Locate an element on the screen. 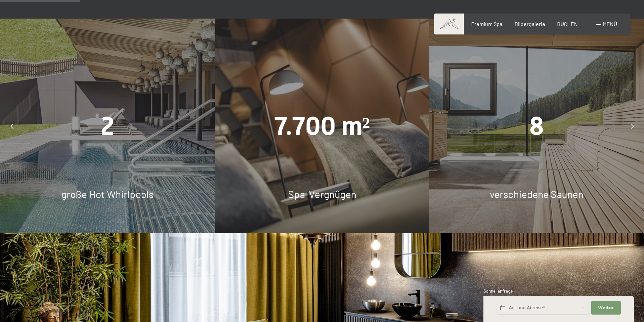  span: Spa-Vergnügen is located at coordinates (322, 194).